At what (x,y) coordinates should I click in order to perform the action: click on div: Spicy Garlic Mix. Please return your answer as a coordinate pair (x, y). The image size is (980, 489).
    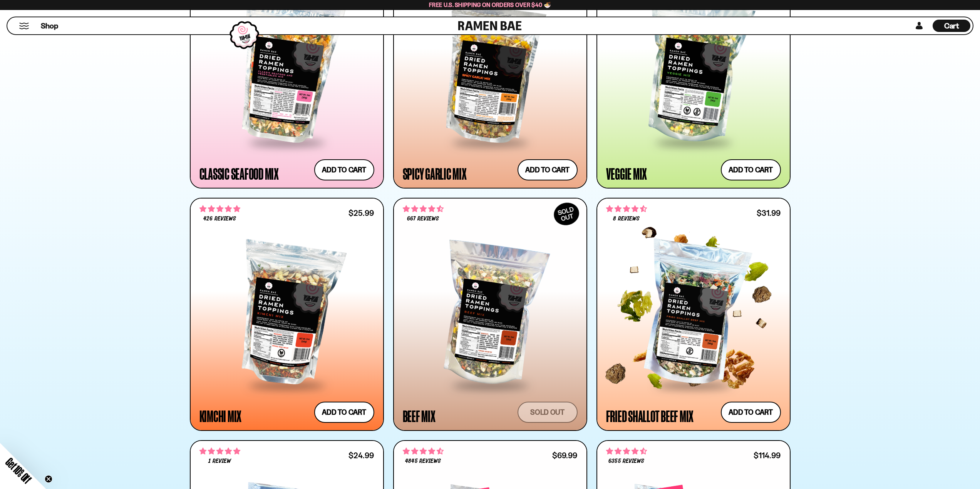
    Looking at the image, I should click on (435, 174).